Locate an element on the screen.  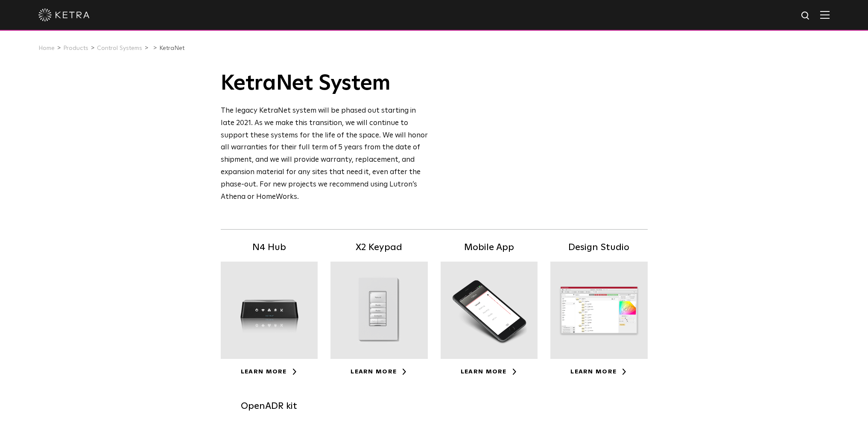
h1: KetraNet System is located at coordinates (325, 84).